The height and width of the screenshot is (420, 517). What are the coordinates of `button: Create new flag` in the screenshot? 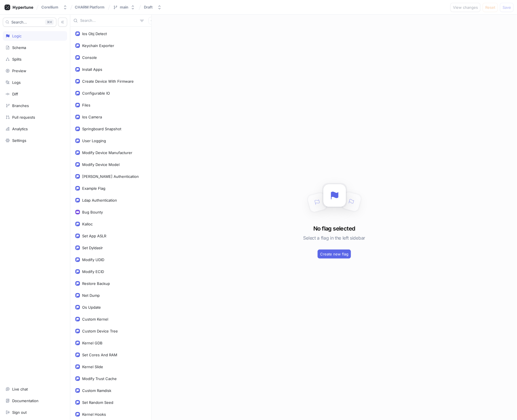 It's located at (335, 254).